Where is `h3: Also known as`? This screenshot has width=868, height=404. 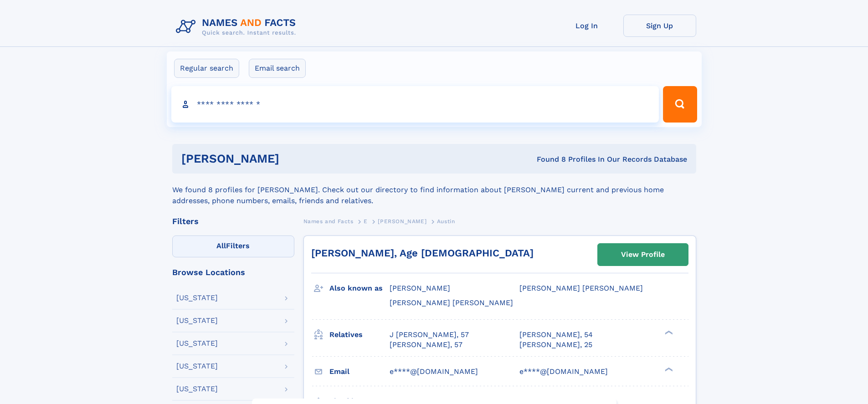
h3: Also known as is located at coordinates (360, 288).